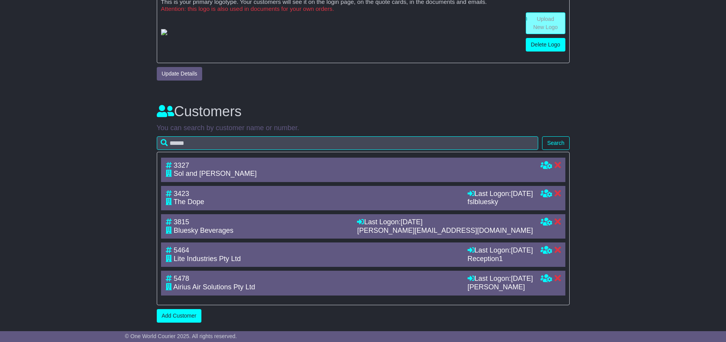 The image size is (726, 342). I want to click on small: Attention: this logo is also used in documents for your own orders., so click(363, 9).